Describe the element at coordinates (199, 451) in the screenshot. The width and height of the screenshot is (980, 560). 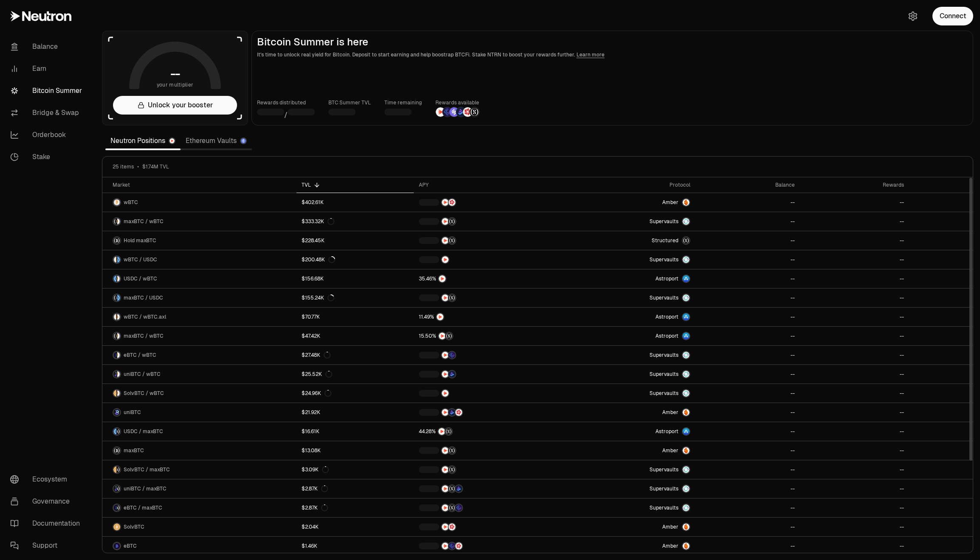
I see `a: maxBTC LogomaxBTC` at that location.